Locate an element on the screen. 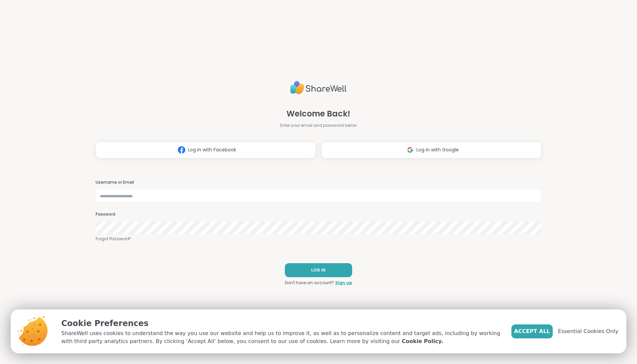 This screenshot has height=364, width=637. a: Forgot Password? is located at coordinates (318, 239).